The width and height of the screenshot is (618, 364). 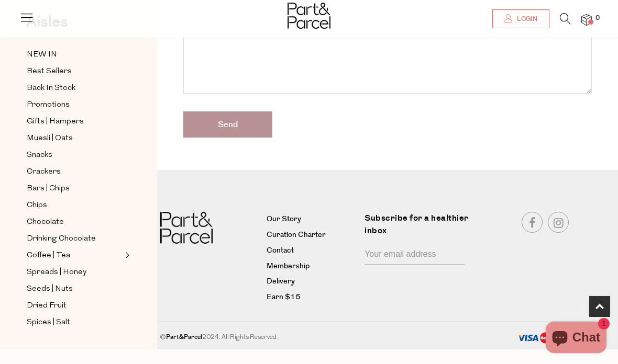 What do you see at coordinates (74, 289) in the screenshot?
I see `a: Seeds | Nuts` at bounding box center [74, 289].